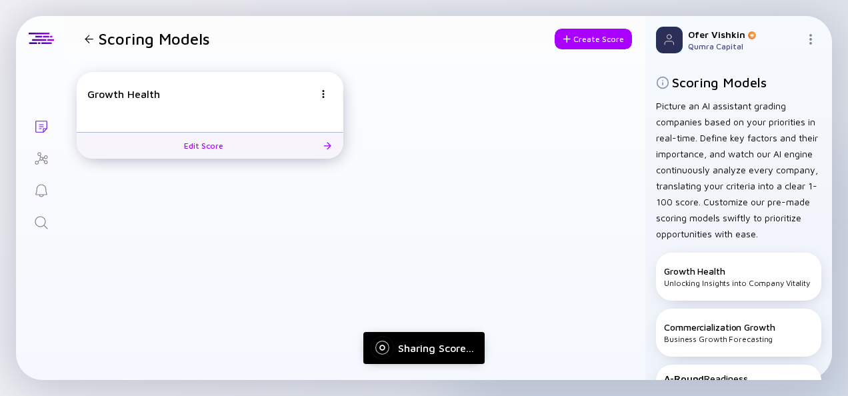 The width and height of the screenshot is (848, 396). What do you see at coordinates (738, 277) in the screenshot?
I see `div: Unlocking Insights into Company Vitality` at bounding box center [738, 277].